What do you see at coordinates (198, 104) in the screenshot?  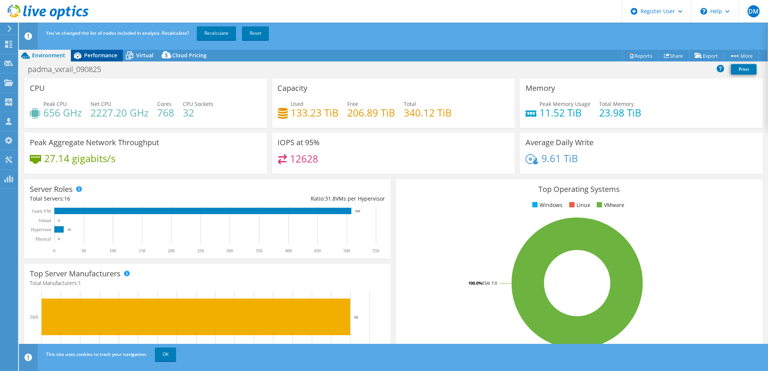 I see `span: CPU Sockets` at bounding box center [198, 104].